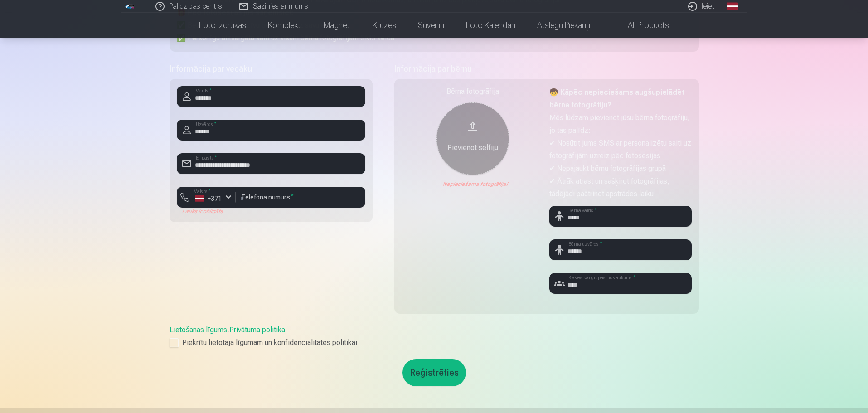  Describe the element at coordinates (620, 125) in the screenshot. I see `p: Mēs lūdzam pievienot jūsu bērna fotogrāfiju, jo tas palīdz:` at that location.